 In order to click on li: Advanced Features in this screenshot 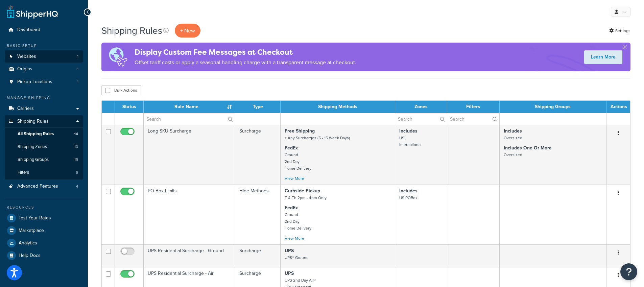, I will do `click(44, 187)`.